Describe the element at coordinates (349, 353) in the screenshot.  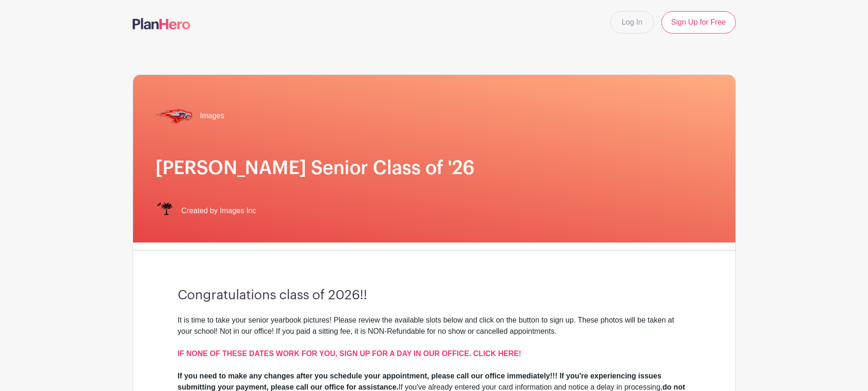
I see `strong: IF NONE OF THESE DATES WORK FOR YOU, SIGN UP FOR A DAY IN OUR OFFICE. CLICK HERE!` at that location.